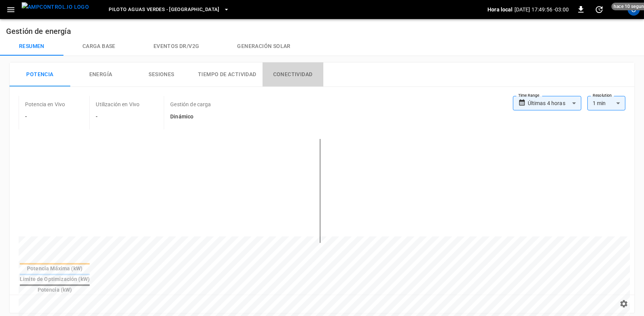 The image size is (644, 316). I want to click on button: Conectividad, so click(293, 74).